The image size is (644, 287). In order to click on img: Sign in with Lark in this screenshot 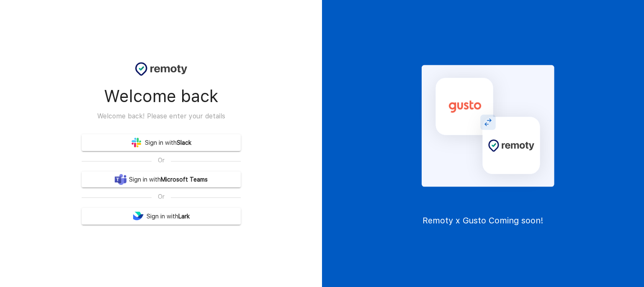, I will do `click(138, 216)`.